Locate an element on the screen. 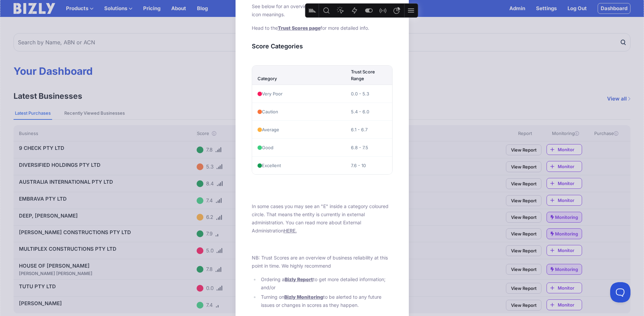  li: Ordering a to get more detailed information; and/or is located at coordinates (326, 283).